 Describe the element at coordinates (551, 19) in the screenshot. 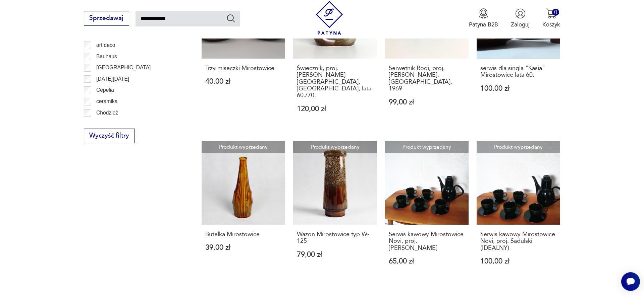

I see `button: 0Koszyk` at that location.